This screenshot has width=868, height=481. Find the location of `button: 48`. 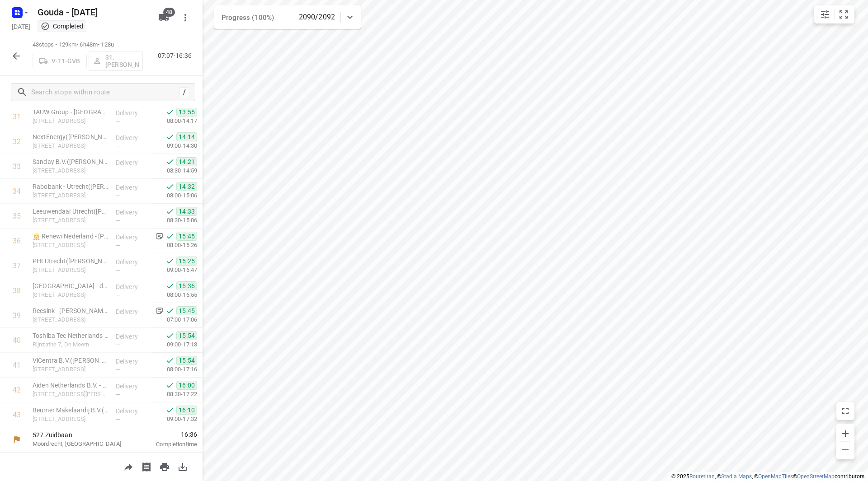

button: 48 is located at coordinates (164, 18).